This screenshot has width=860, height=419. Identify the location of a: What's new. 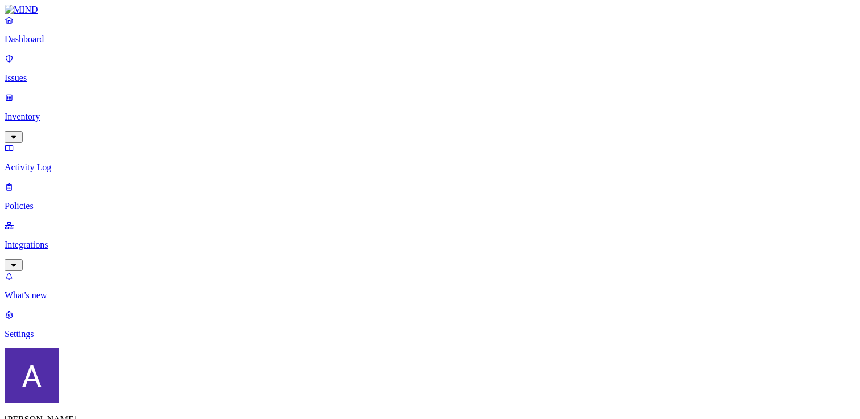
(430, 286).